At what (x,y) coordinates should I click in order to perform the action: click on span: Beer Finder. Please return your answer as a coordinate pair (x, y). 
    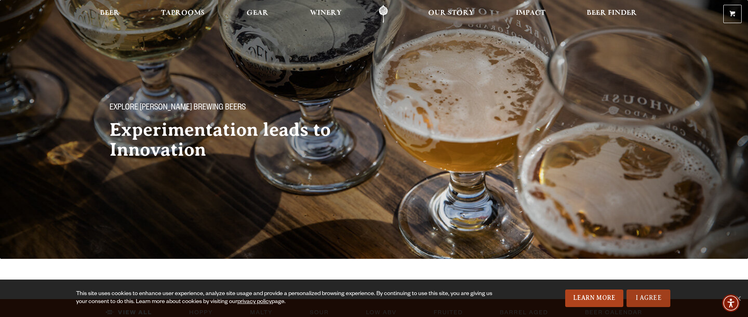
    Looking at the image, I should click on (612, 13).